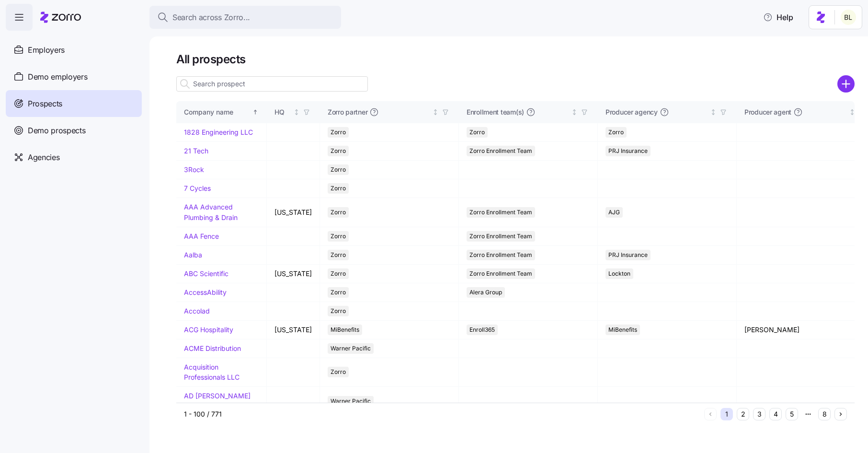 This screenshot has height=453, width=868. I want to click on span: Zorro partner, so click(347, 112).